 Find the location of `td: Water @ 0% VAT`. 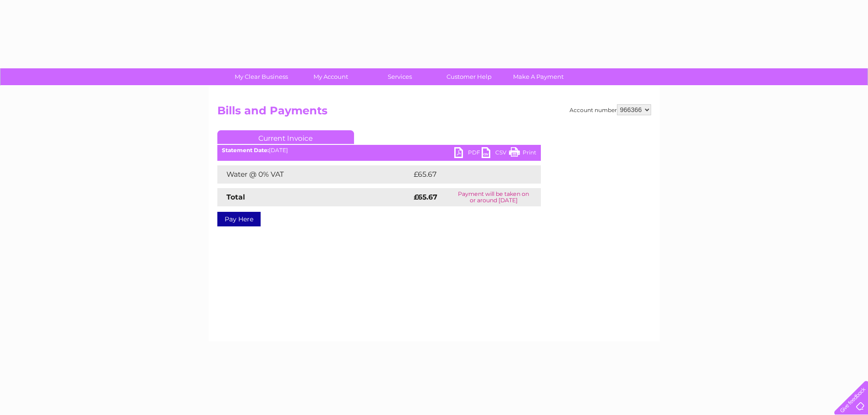

td: Water @ 0% VAT is located at coordinates (314, 175).